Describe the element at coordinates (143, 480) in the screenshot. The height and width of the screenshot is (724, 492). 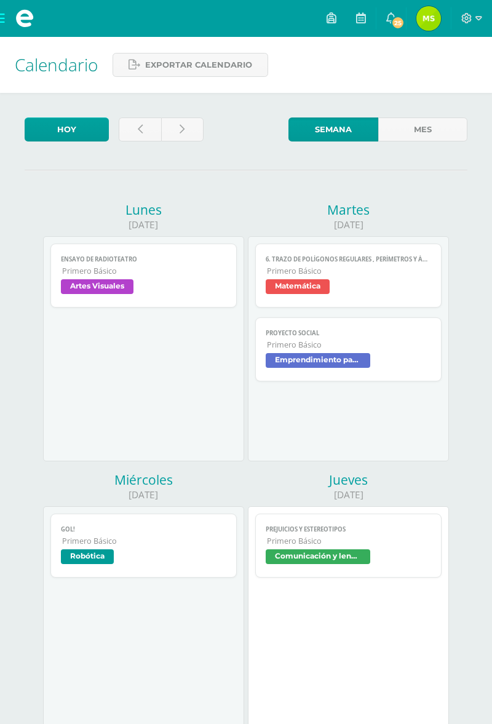
I see `div: Miércoles` at that location.